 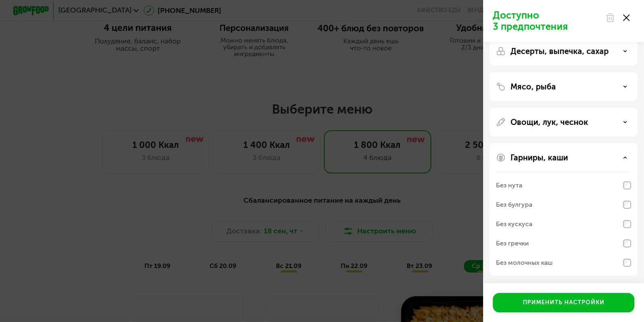 What do you see at coordinates (514, 224) in the screenshot?
I see `div: Без кускуса` at bounding box center [514, 224].